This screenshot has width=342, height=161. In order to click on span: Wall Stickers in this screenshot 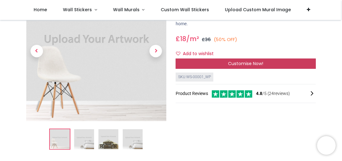, I will do `click(77, 10)`.